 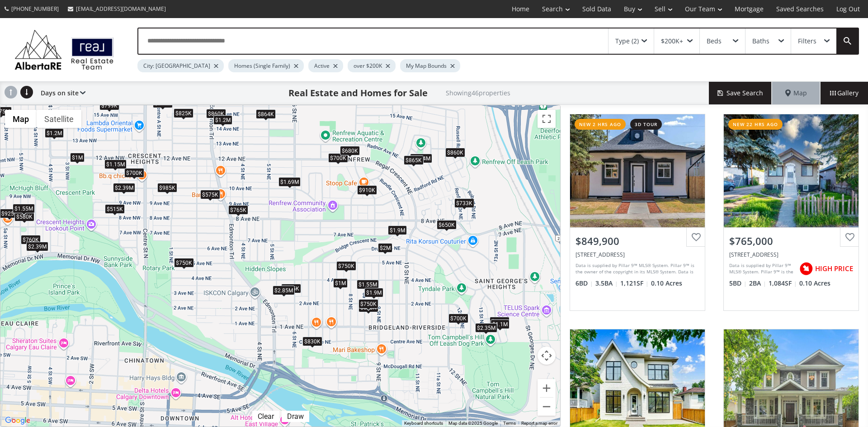 I want to click on div: $200K+, so click(x=672, y=41).